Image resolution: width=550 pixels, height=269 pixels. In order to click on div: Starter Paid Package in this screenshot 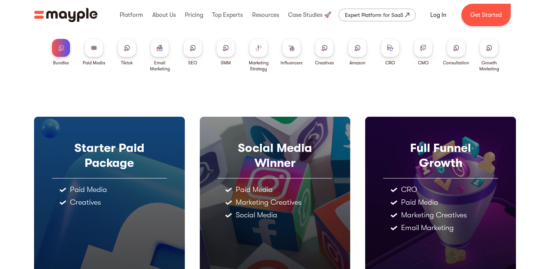, I will do `click(109, 156)`.